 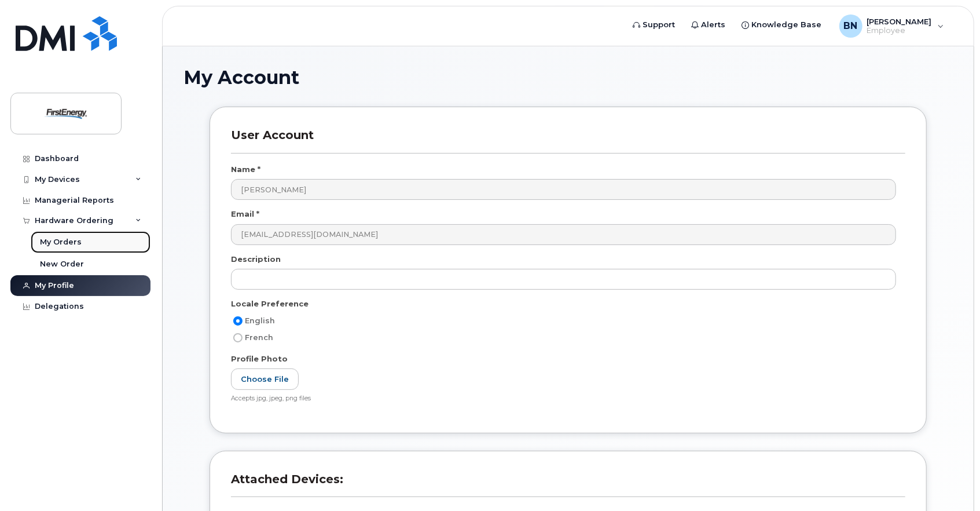 What do you see at coordinates (246, 169) in the screenshot?
I see `label: Name *` at bounding box center [246, 169].